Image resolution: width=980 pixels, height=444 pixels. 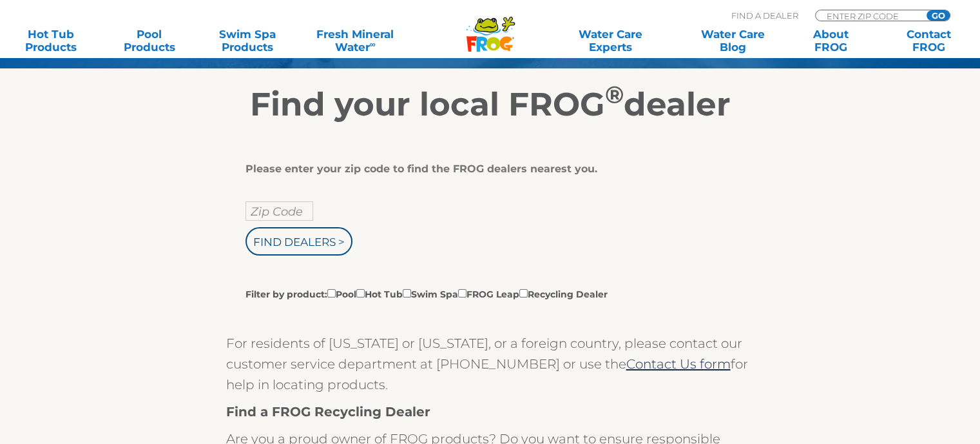 I want to click on input: GO, so click(x=938, y=15).